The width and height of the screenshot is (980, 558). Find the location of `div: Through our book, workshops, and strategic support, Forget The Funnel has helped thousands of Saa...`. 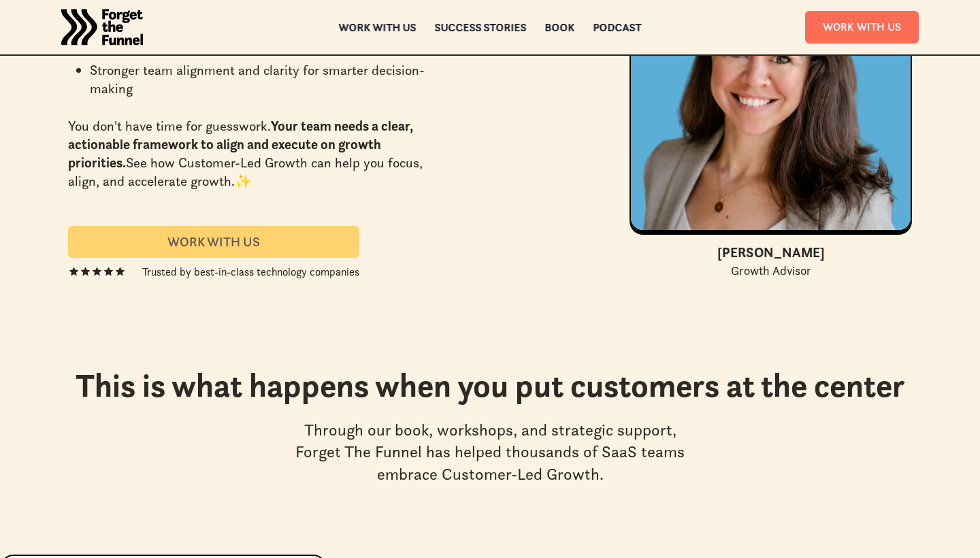

div: Through our book, workshops, and strategic support, Forget The Funnel has helped thousands of Saa... is located at coordinates (490, 452).